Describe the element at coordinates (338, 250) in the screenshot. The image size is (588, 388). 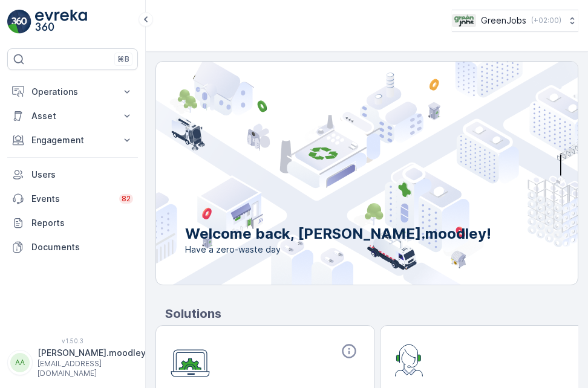
I see `span: Have a zero-waste day` at that location.